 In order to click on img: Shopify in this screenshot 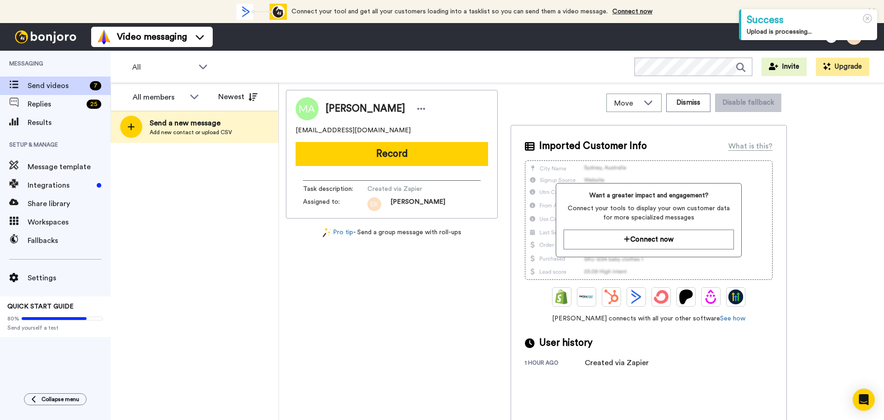, I will do `click(562, 297)`.